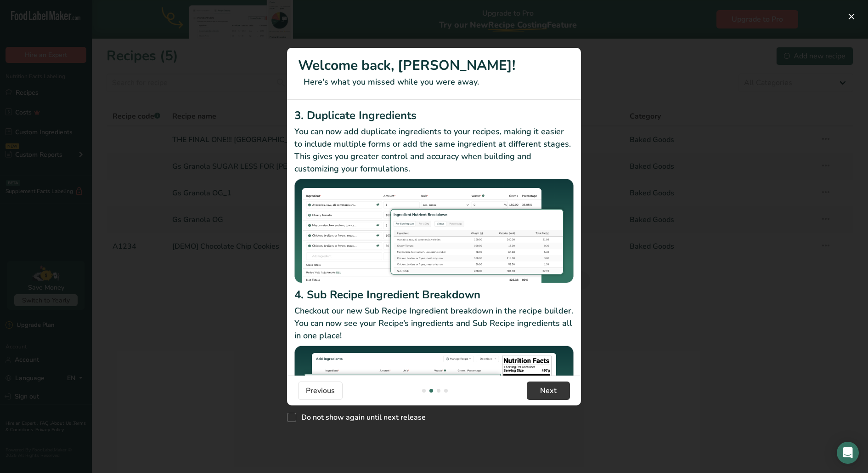  What do you see at coordinates (434, 397) in the screenshot?
I see `img: Sub Recipe Ingredient Breakdown` at bounding box center [434, 397].